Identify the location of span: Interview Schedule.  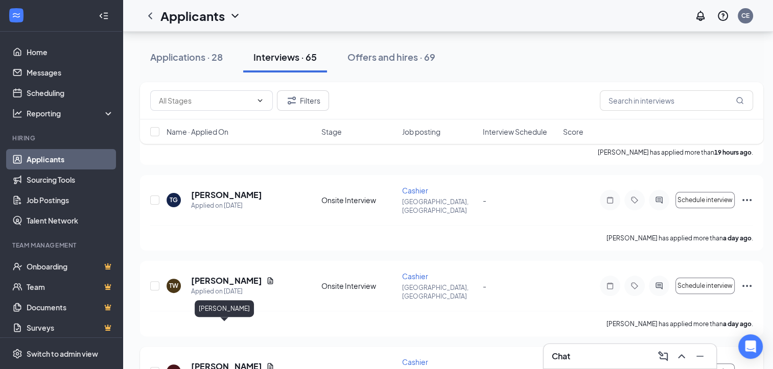
(514, 132).